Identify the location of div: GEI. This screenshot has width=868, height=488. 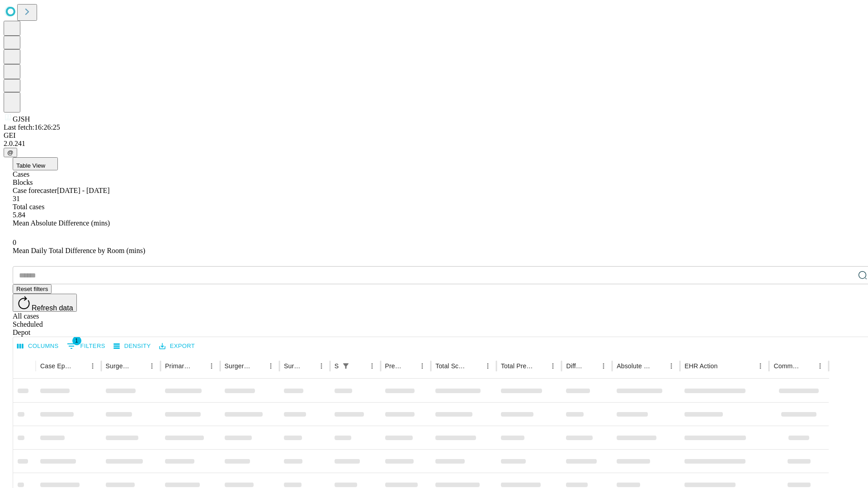
(434, 135).